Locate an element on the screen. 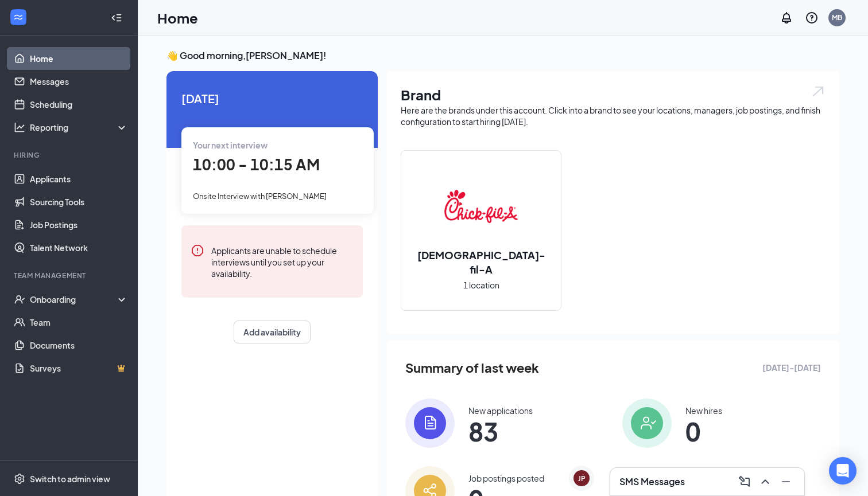 This screenshot has width=868, height=496. svg: Settings is located at coordinates (20, 479).